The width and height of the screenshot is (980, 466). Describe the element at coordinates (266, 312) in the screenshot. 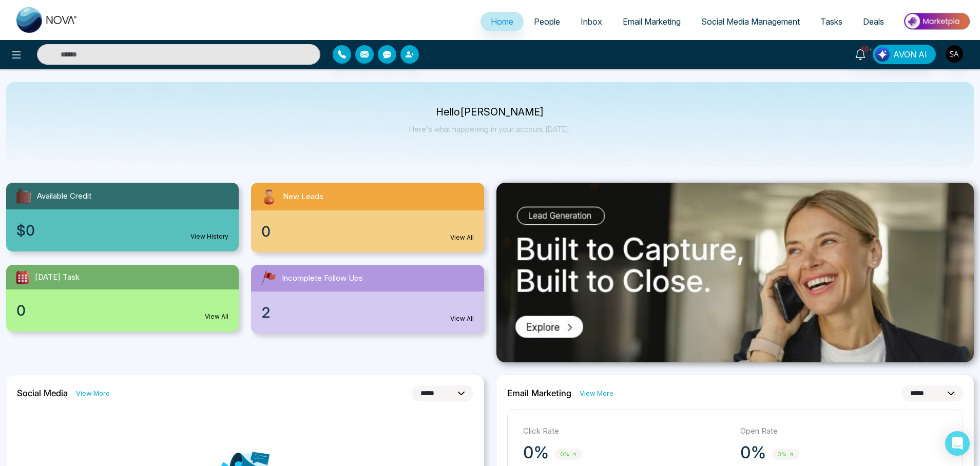

I see `span: 2` at that location.